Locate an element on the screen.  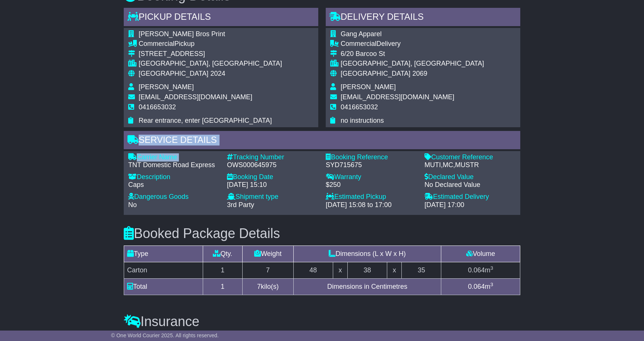
div: Dangerous Goods is located at coordinates (174, 197).